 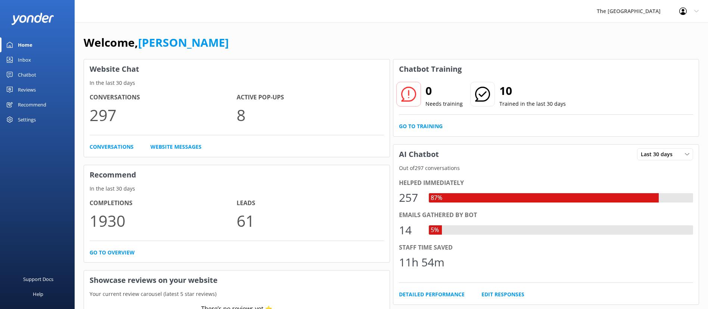 What do you see at coordinates (431, 69) in the screenshot?
I see `h3: Chatbot Training` at bounding box center [431, 69].